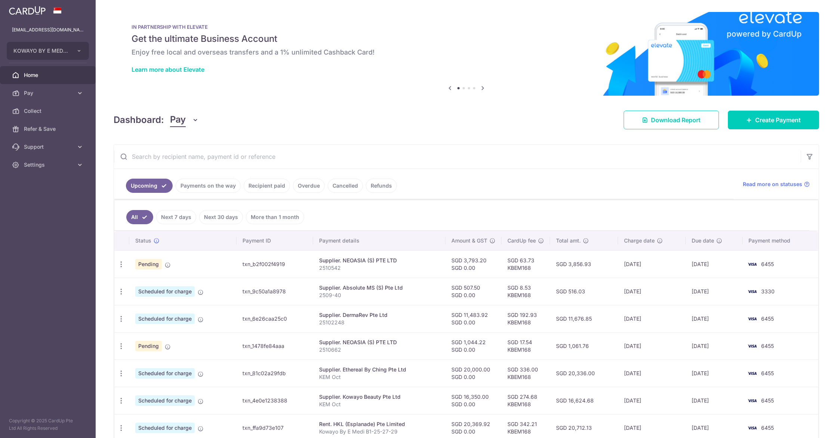  I want to click on a: Next 30 days, so click(221, 217).